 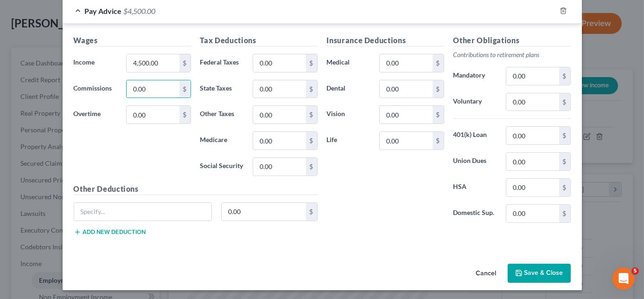 What do you see at coordinates (96, 115) in the screenshot?
I see `label: Overtime` at bounding box center [96, 115].